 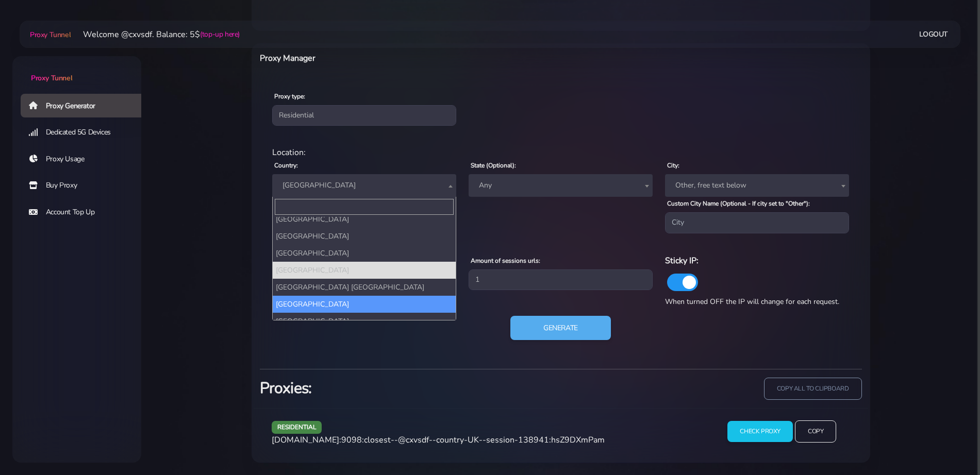 What do you see at coordinates (432, 58) in the screenshot?
I see `h6: Proxy Manager` at bounding box center [432, 58].